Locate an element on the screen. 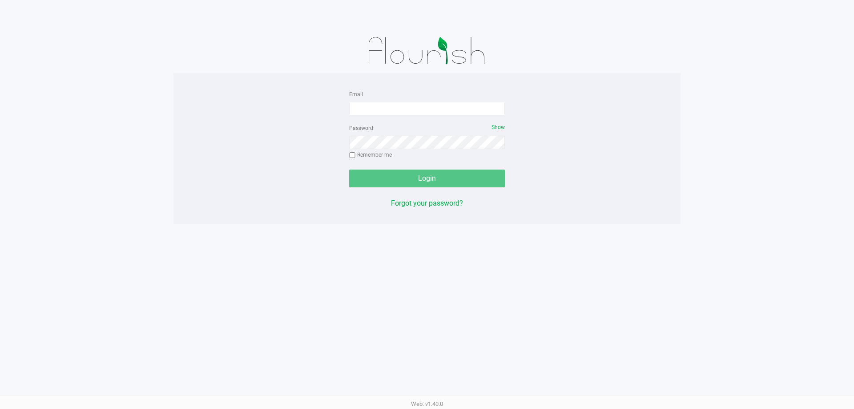 The height and width of the screenshot is (409, 854). span: Web: v1.40.0 is located at coordinates (427, 403).